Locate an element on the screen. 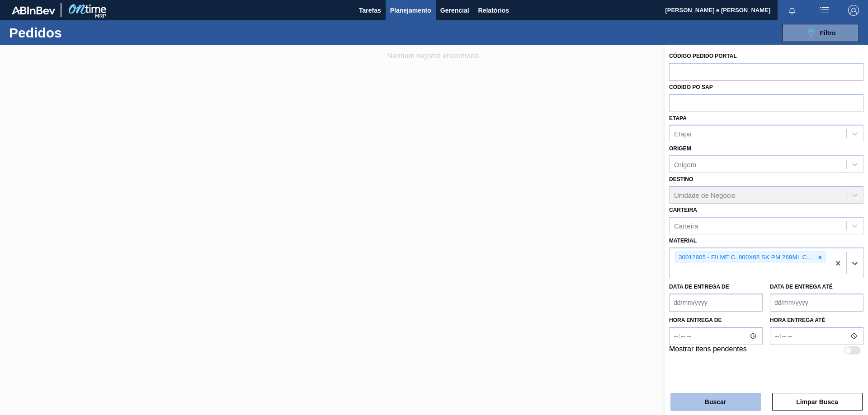 Image resolution: width=868 pixels, height=415 pixels. label: Código Pedido Portal is located at coordinates (703, 56).